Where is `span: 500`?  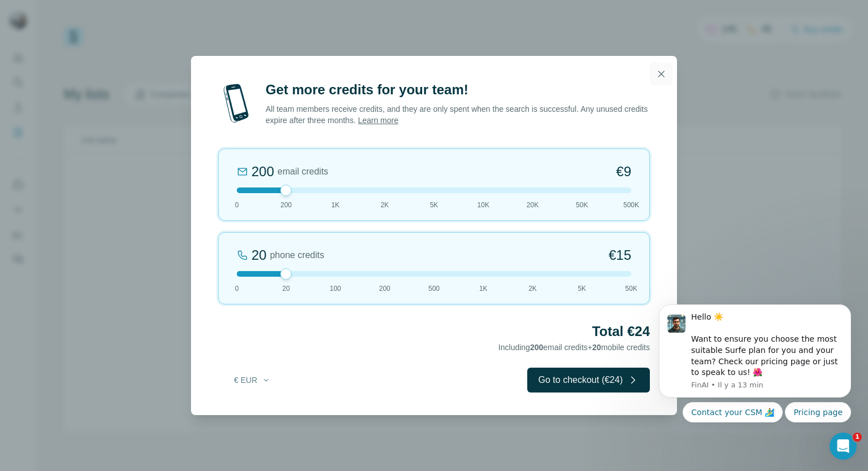 span: 500 is located at coordinates (434, 289).